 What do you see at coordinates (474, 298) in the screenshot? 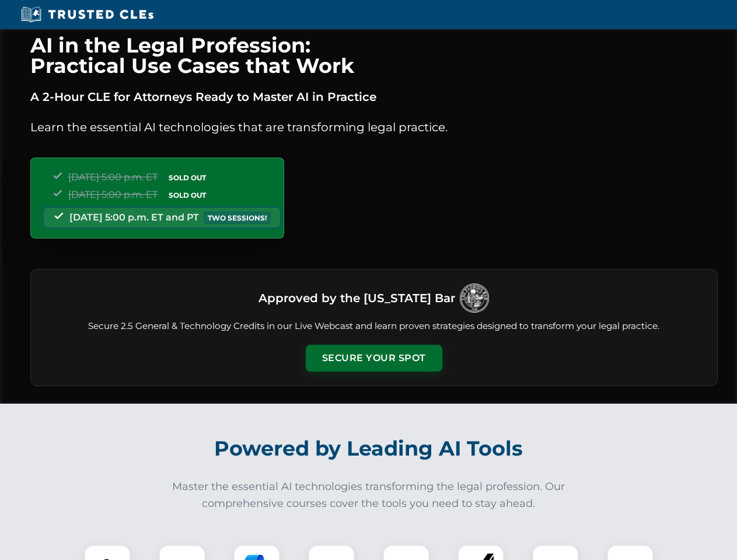
I see `img: Logo` at bounding box center [474, 298].